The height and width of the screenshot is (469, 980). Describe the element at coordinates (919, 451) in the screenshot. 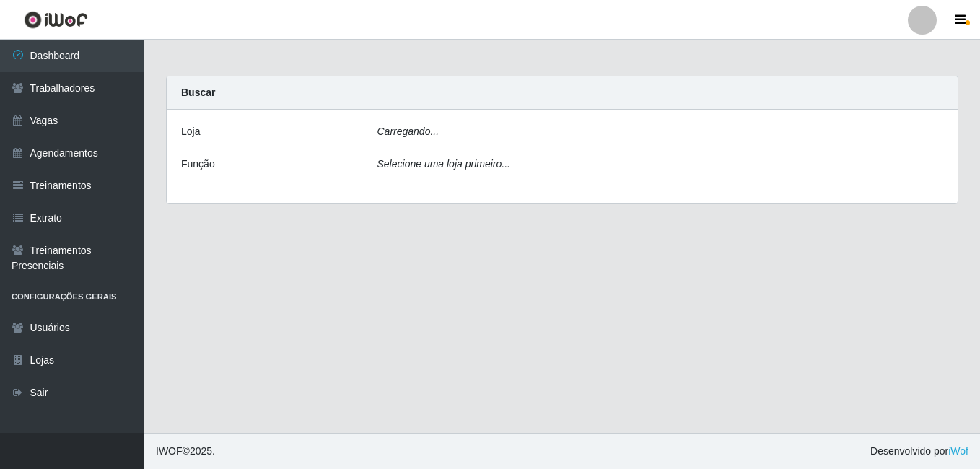

I see `span: Desenvolvido por` at that location.